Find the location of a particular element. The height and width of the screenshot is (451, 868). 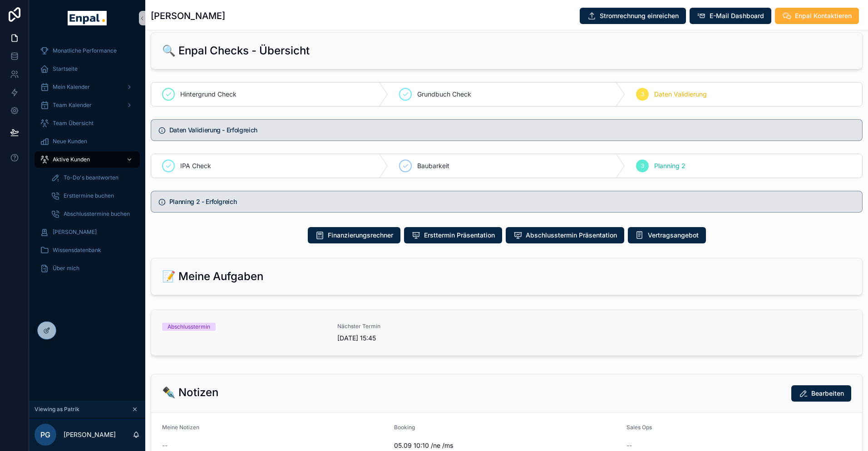

a: Aktive Kunden is located at coordinates (87, 160).